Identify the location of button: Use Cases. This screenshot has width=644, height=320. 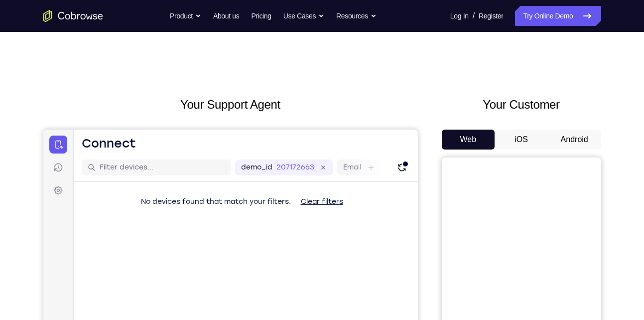
(304, 16).